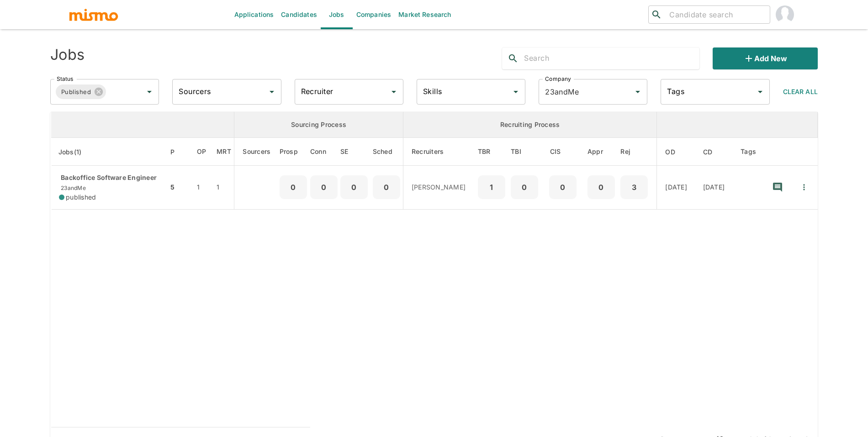 Image resolution: width=868 pixels, height=437 pixels. I want to click on th: Connections, so click(324, 151).